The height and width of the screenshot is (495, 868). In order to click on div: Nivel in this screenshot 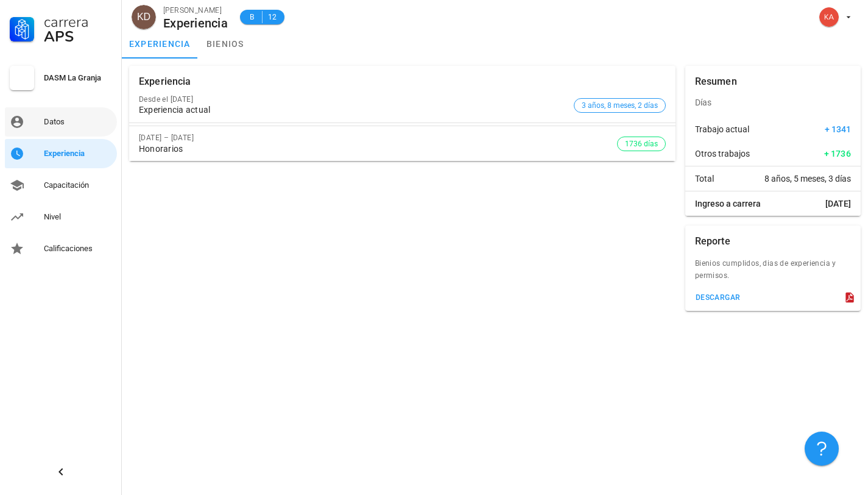, I will do `click(78, 217)`.